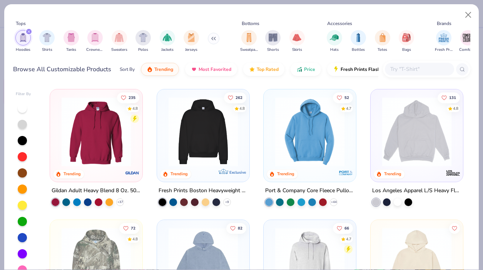  I want to click on img: 1593a31c-dba5-4ff5-97bf-ef7c6ca295f9, so click(310, 132).